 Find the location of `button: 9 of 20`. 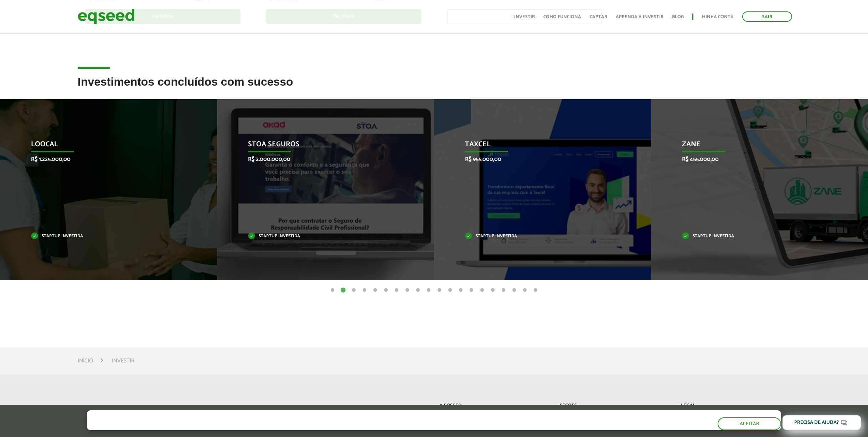

button: 9 of 20 is located at coordinates (418, 290).